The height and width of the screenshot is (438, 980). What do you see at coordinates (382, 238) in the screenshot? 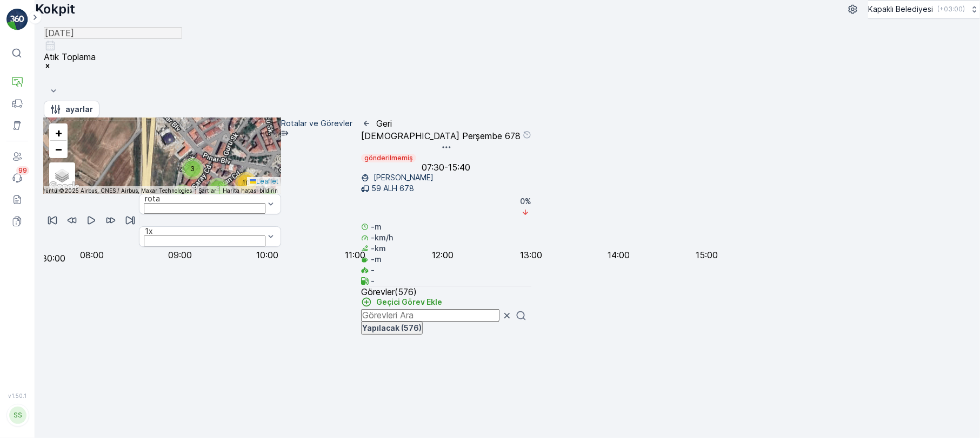
I see `p: -km/h` at bounding box center [382, 238].